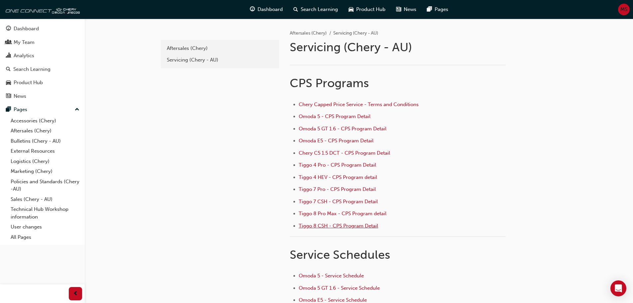 The height and width of the screenshot is (303, 633). Describe the element at coordinates (410, 9) in the screenshot. I see `span: News` at that location.